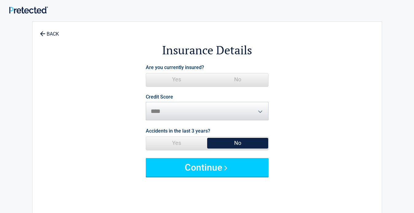 The image size is (414, 213). Describe the element at coordinates (207, 50) in the screenshot. I see `h2: Insurance Details` at that location.